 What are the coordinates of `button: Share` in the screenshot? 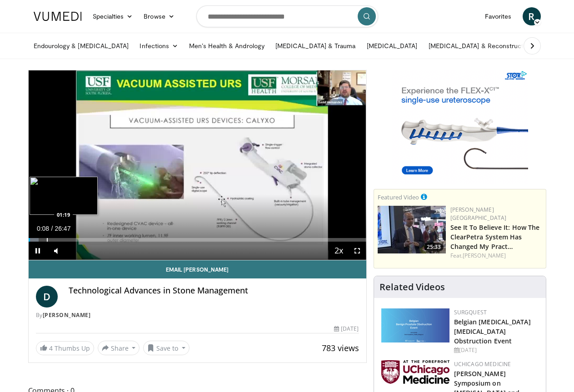 It's located at (119, 348).